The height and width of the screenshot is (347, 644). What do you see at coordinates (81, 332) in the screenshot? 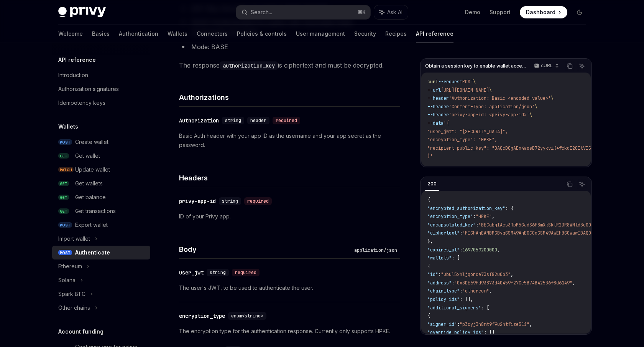
I see `h5: Account funding` at bounding box center [81, 332].